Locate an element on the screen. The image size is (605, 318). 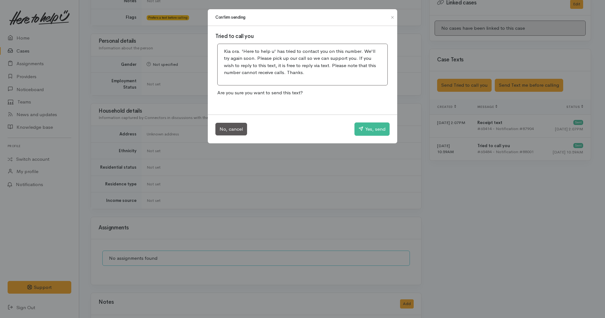
button: Yes, send is located at coordinates (372, 129).